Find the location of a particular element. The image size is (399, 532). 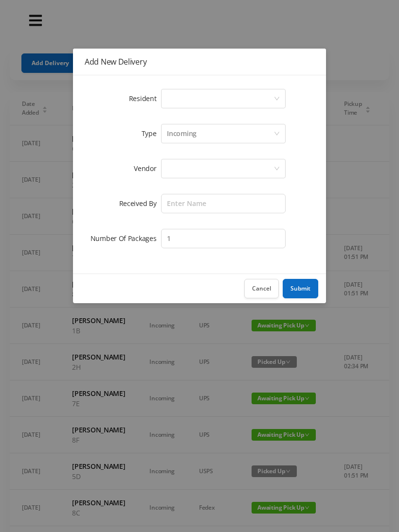

label: Number Of Packages is located at coordinates (126, 238).